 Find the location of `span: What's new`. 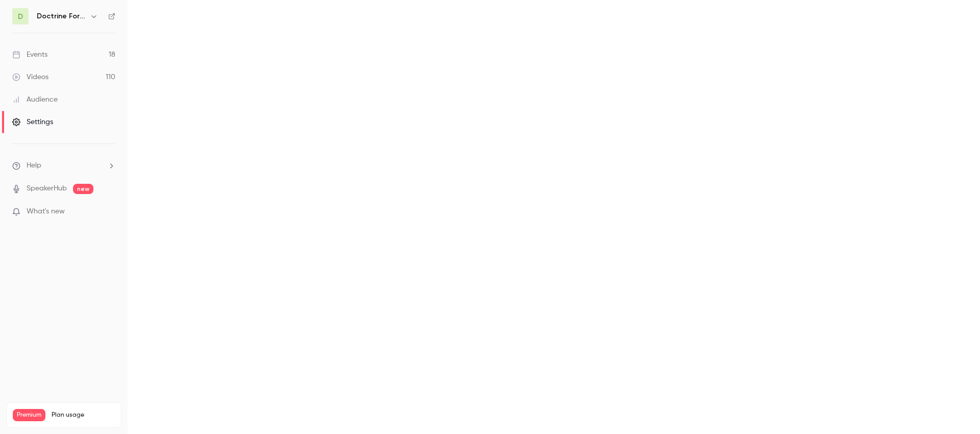

span: What's new is located at coordinates (46, 211).